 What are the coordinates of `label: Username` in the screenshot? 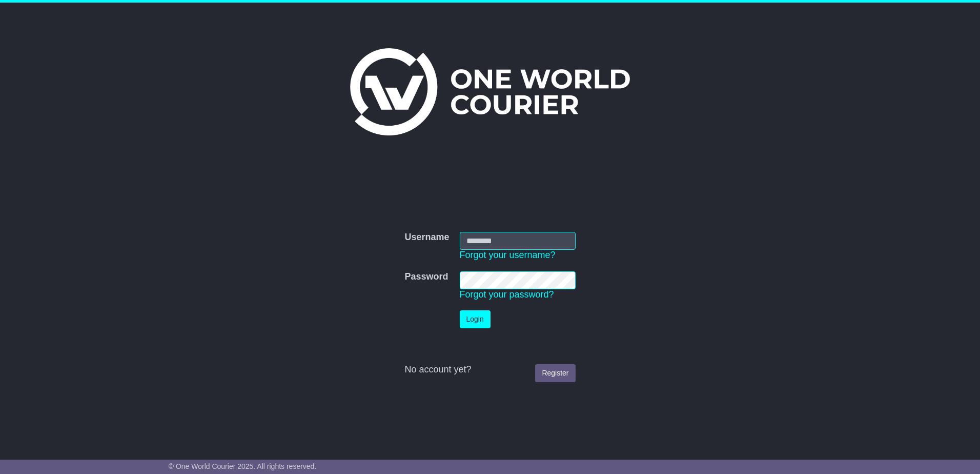 It's located at (427, 238).